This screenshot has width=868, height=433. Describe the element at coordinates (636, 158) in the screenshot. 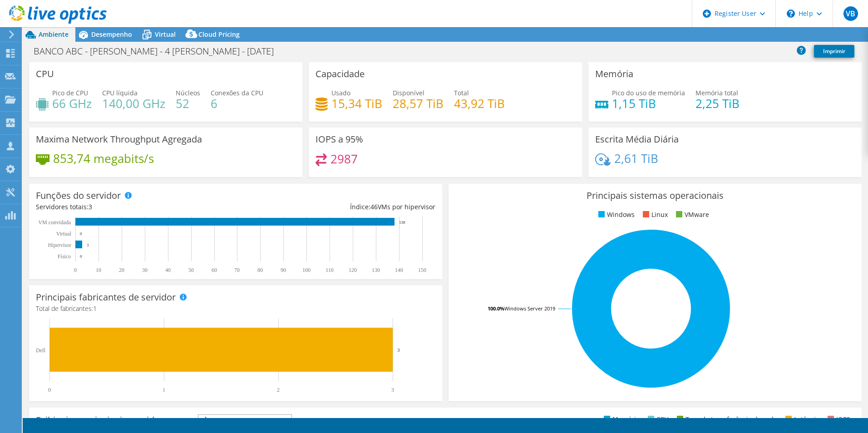

I see `h4: 2,61 TiB` at that location.